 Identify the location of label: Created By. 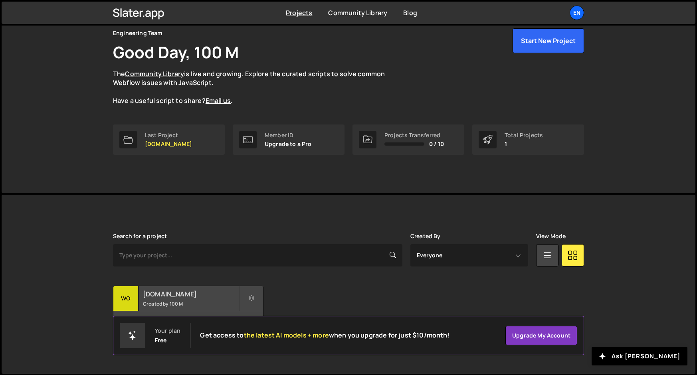
(425, 236).